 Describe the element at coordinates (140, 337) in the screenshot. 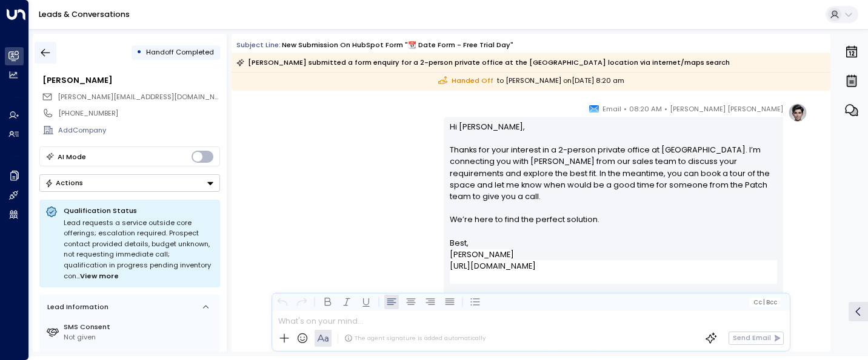

I see `div: Not given` at that location.